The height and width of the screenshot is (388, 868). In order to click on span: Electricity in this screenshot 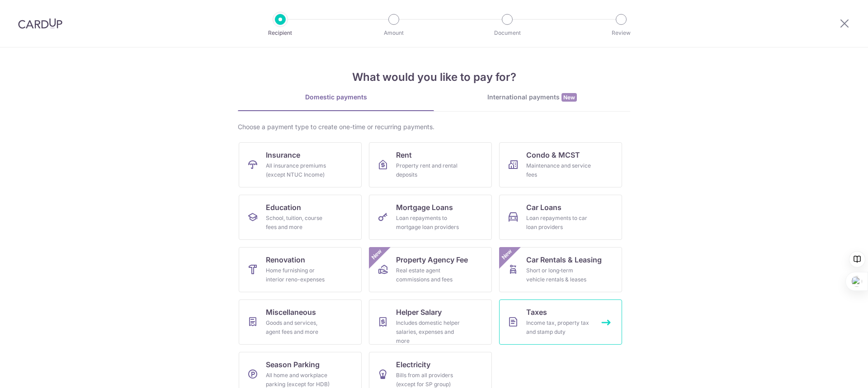, I will do `click(413, 365)`.